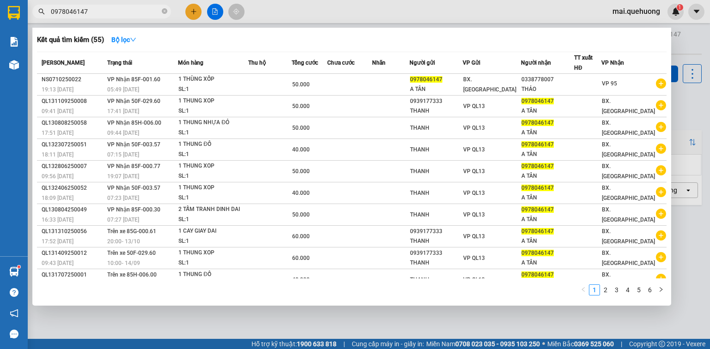 The height and width of the screenshot is (349, 710). Describe the element at coordinates (123, 242) in the screenshot. I see `span: 20:00 - 13/10` at that location.